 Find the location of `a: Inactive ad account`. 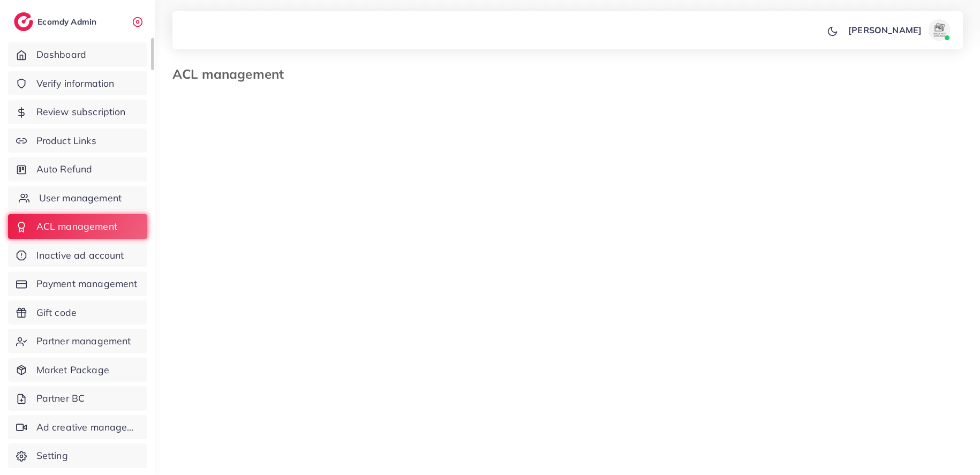

a: Inactive ad account is located at coordinates (78, 255).